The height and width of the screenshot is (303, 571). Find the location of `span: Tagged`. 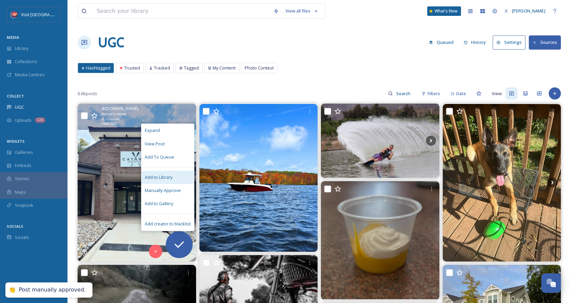

span: Tagged is located at coordinates (191, 68).